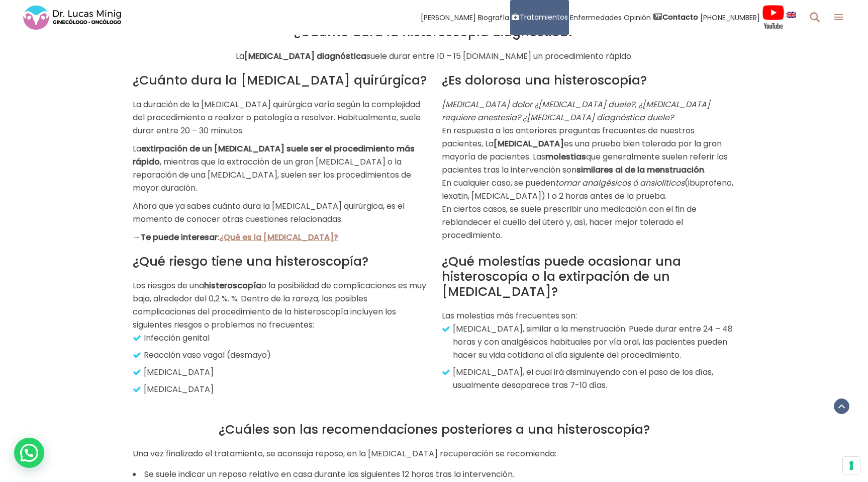 The image size is (868, 482). What do you see at coordinates (773, 17) in the screenshot?
I see `img: Videos Youtube Ginecología` at bounding box center [773, 17].